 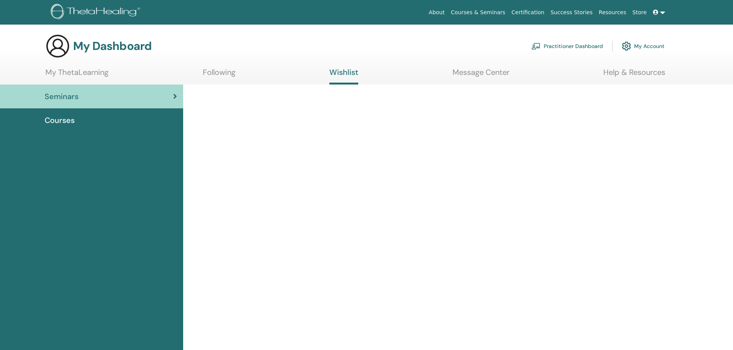 I want to click on a: Resources, so click(x=612, y=12).